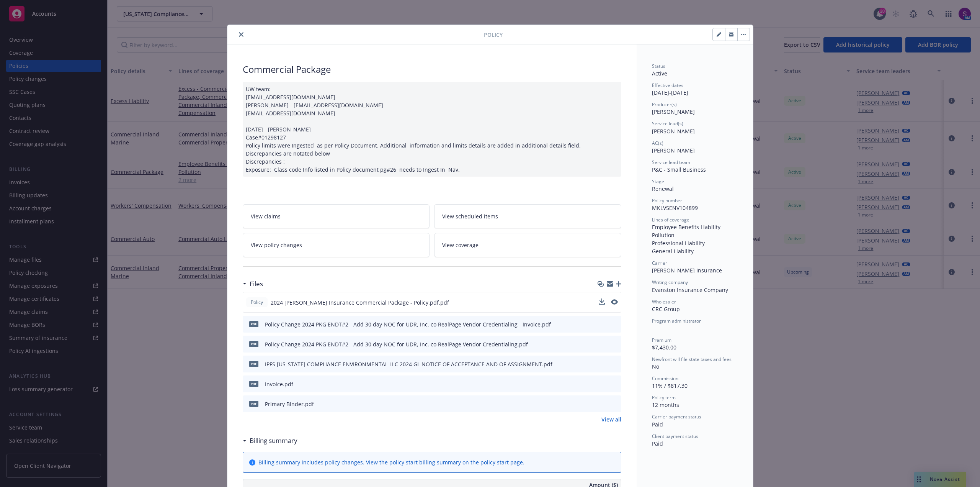 This screenshot has height=487, width=980. Describe the element at coordinates (675, 436) in the screenshot. I see `span: Client payment status` at that location.